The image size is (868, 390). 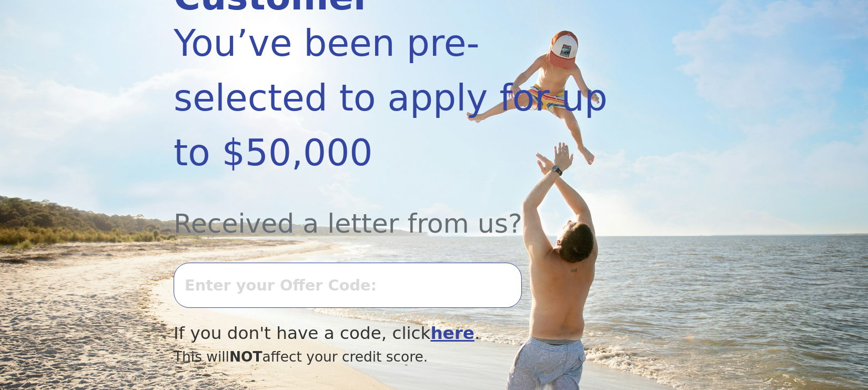 I want to click on div: You’ve been pre-selected to apply for up to $50,000, so click(x=395, y=98).